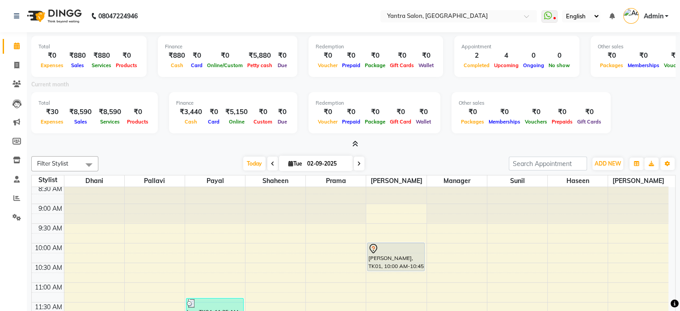 The height and width of the screenshot is (311, 680). Describe the element at coordinates (50, 84) in the screenshot. I see `label: Current month` at that location.